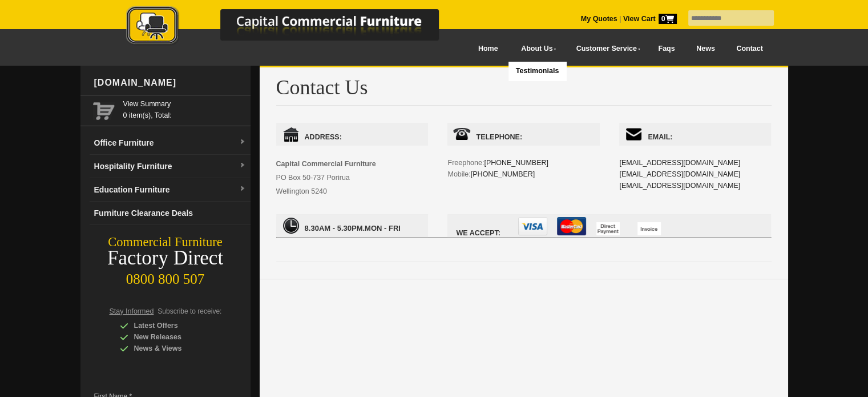 This screenshot has width=868, height=397. I want to click on a: Faqs, so click(666, 48).